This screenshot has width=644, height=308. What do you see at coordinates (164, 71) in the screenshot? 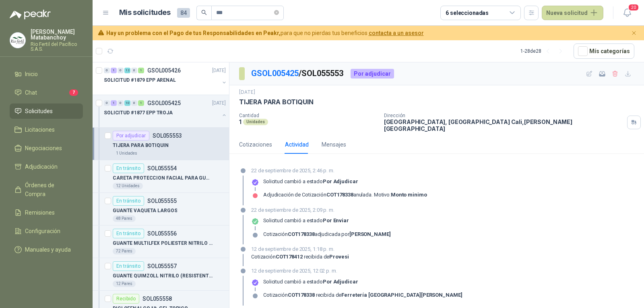
I see `p: GSOL005426` at bounding box center [164, 71].